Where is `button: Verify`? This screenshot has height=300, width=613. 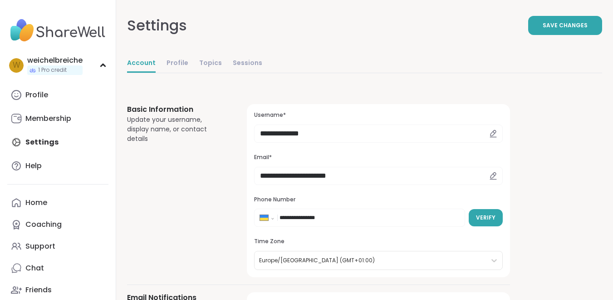
button: Verify is located at coordinates (486, 217).